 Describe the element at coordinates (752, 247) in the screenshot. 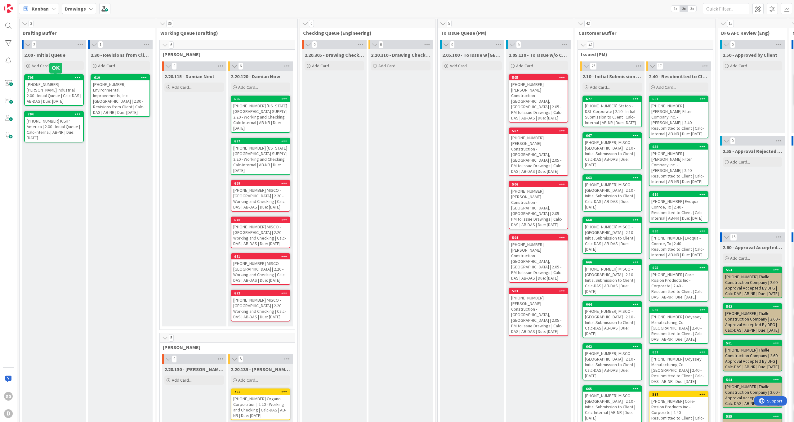

I see `span: 2.60 - Approval Accepted By DFG` at that location.